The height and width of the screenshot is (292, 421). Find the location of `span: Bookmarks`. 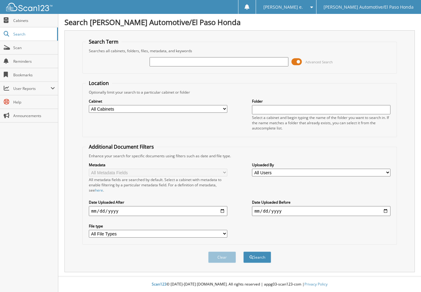

span: Bookmarks is located at coordinates (34, 75).